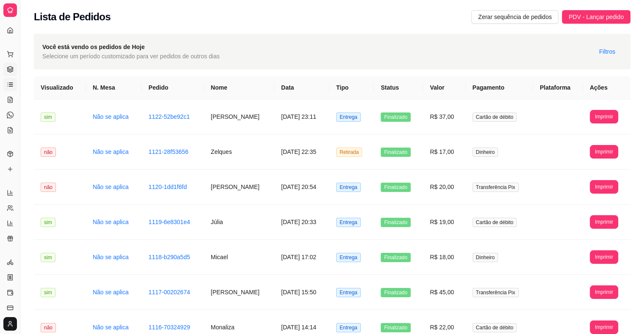 This screenshot has width=644, height=334. What do you see at coordinates (114, 88) in the screenshot?
I see `th: N. Mesa` at bounding box center [114, 88].